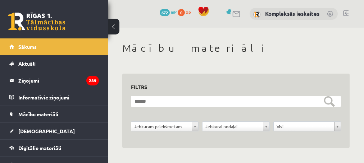 The image size is (364, 163). Describe the element at coordinates (165, 13) in the screenshot. I see `span: 672` at that location.